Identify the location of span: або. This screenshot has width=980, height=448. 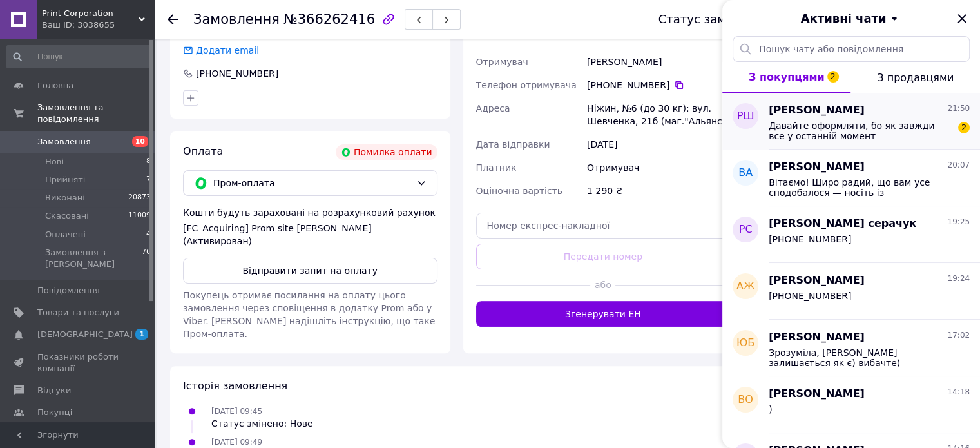
(603, 285).